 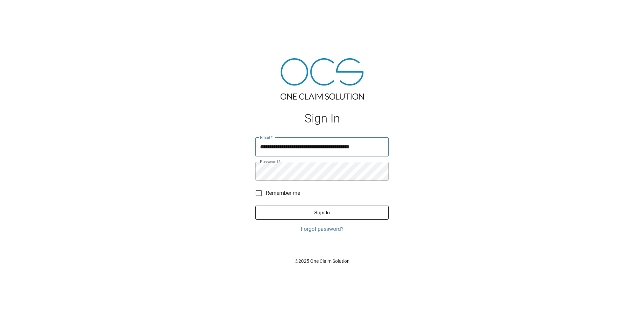 I want to click on img: ocs-logo-tra.png, so click(x=322, y=79).